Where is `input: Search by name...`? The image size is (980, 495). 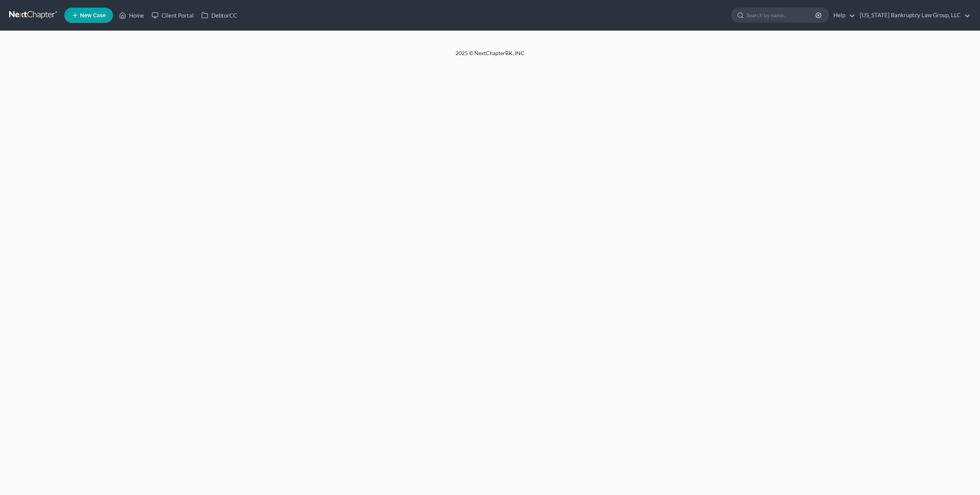 input: Search by name... is located at coordinates (781, 15).